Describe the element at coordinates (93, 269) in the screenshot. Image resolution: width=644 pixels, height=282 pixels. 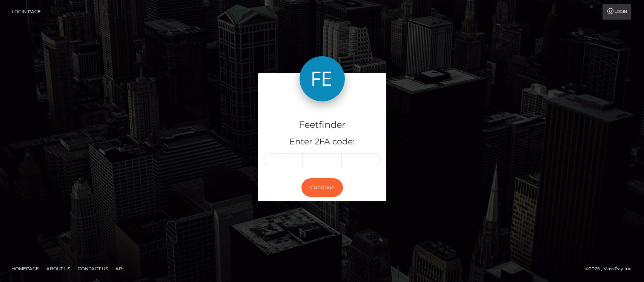
I see `a: Contact Us` at that location.